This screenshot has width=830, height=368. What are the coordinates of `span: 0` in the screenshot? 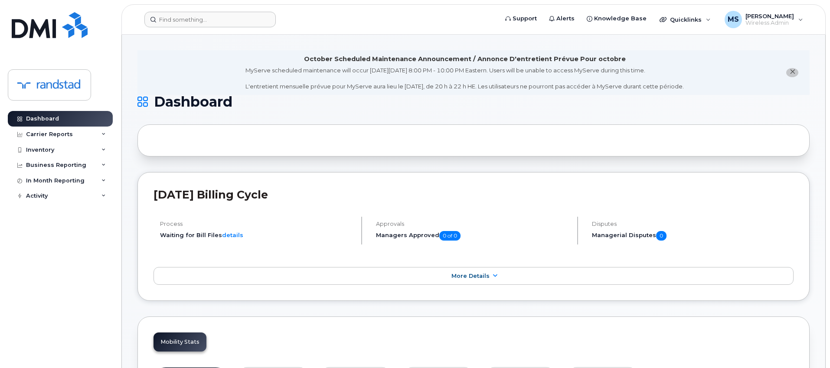 It's located at (661, 236).